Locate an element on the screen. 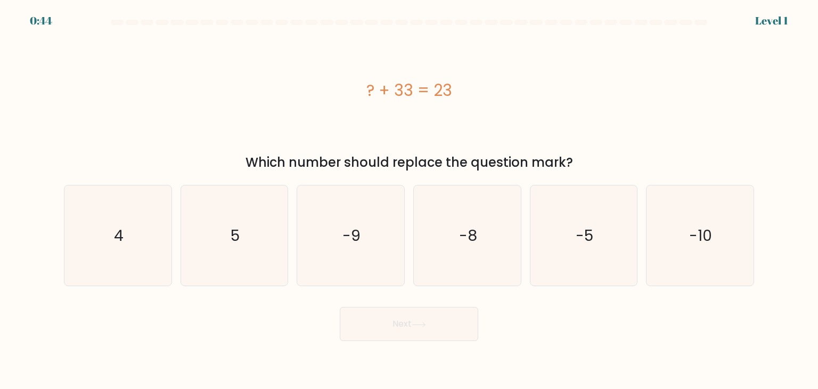 The image size is (818, 389). text: -5 is located at coordinates (584, 235).